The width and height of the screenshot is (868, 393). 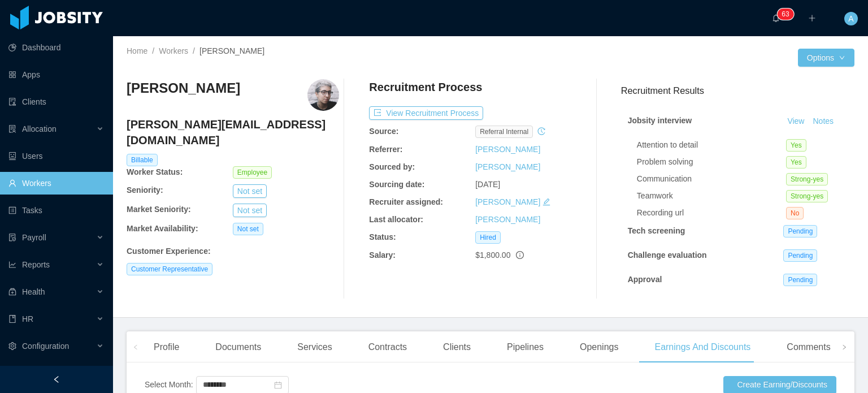 What do you see at coordinates (396, 220) in the screenshot?
I see `b: Last allocator:` at bounding box center [396, 220].